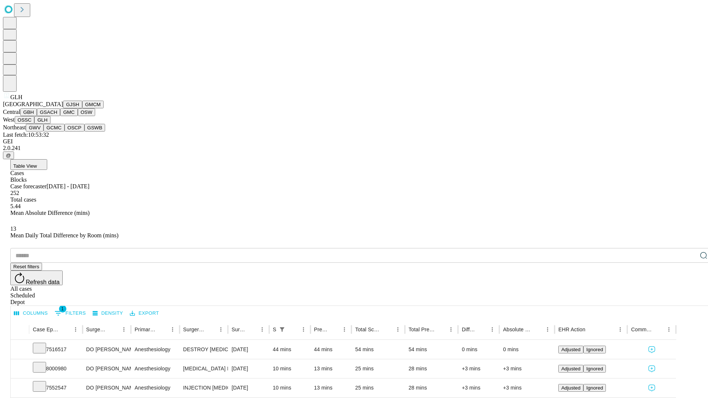 The width and height of the screenshot is (708, 398). I want to click on div: Comments, so click(642, 330).